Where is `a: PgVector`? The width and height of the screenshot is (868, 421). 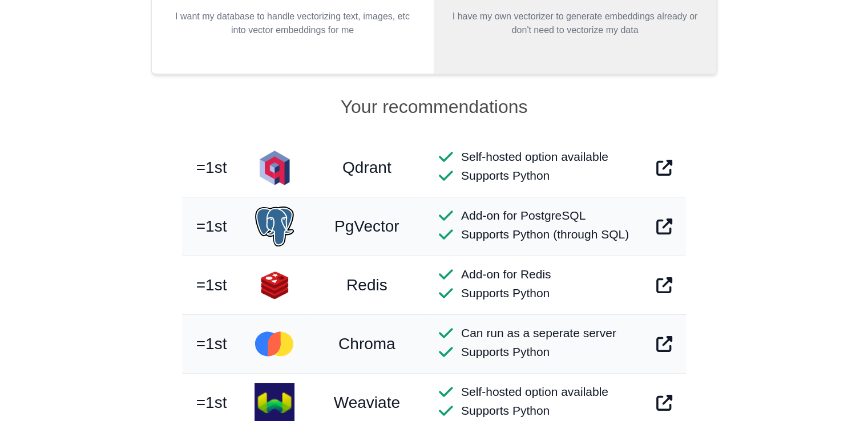
a: PgVector is located at coordinates (366, 226).